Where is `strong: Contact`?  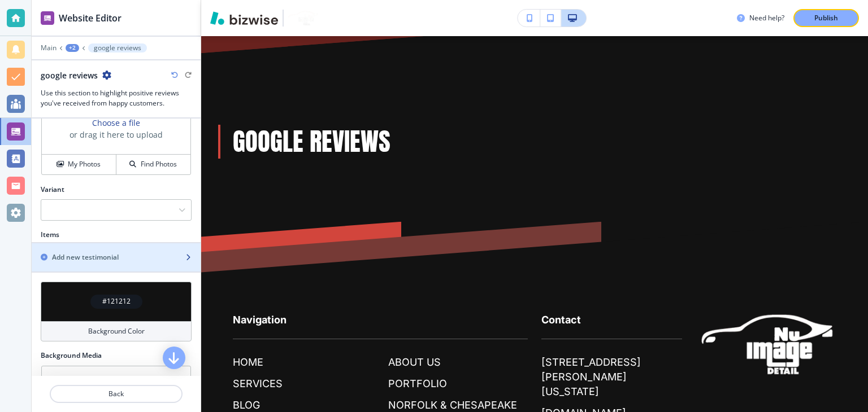 strong: Contact is located at coordinates (561, 320).